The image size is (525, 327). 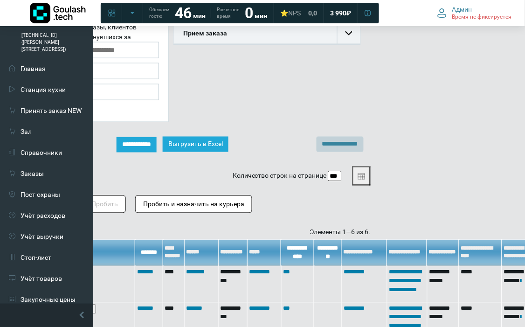 What do you see at coordinates (348, 33) in the screenshot?
I see `img: collapse` at bounding box center [348, 33].